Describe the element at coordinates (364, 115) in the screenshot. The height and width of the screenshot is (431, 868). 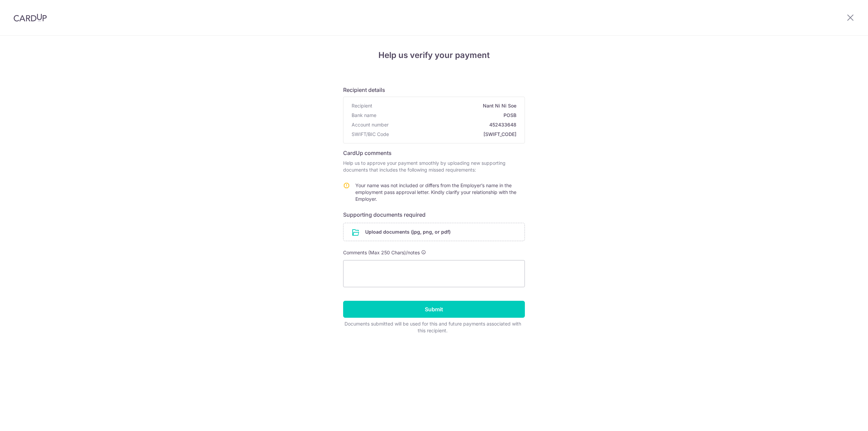
I see `span: Bank name` at that location.